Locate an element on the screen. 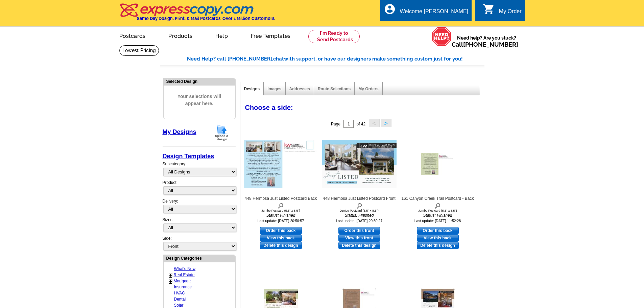  a: Postcards is located at coordinates (133, 35).